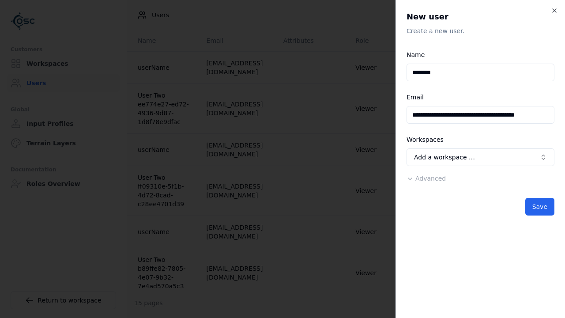 The height and width of the screenshot is (318, 565). Describe the element at coordinates (540, 207) in the screenshot. I see `button: Save` at that location.